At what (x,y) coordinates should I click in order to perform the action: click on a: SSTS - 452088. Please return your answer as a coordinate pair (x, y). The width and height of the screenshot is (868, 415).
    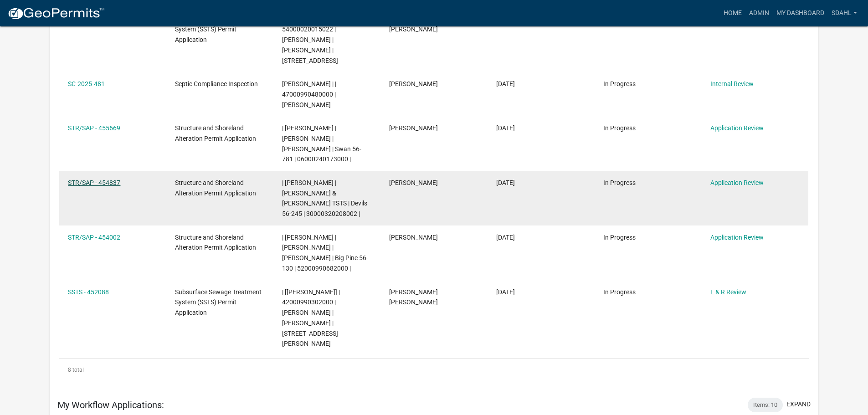
    Looking at the image, I should click on (88, 292).